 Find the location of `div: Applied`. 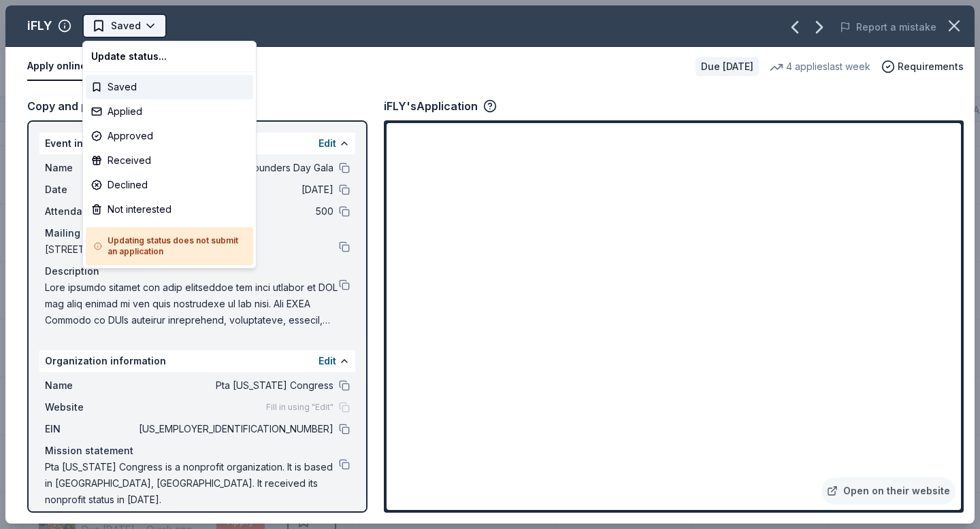

div: Applied is located at coordinates (170, 111).